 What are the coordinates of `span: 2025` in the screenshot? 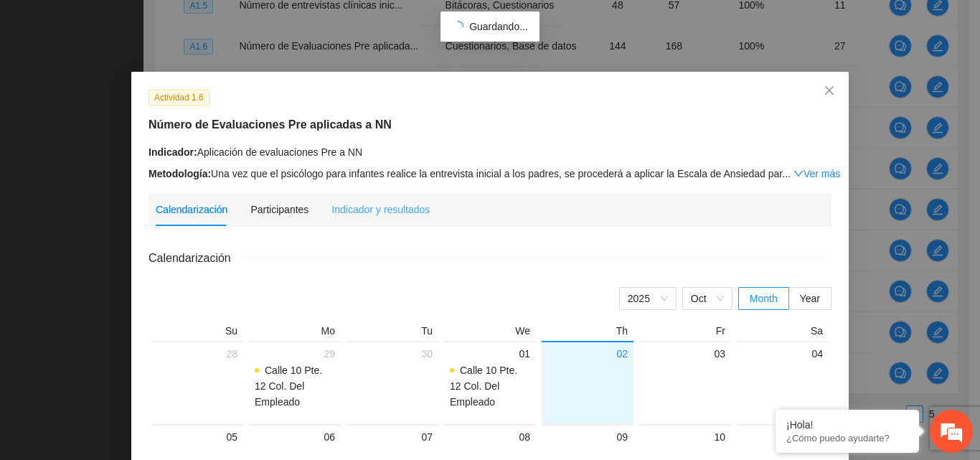 It's located at (648, 299).